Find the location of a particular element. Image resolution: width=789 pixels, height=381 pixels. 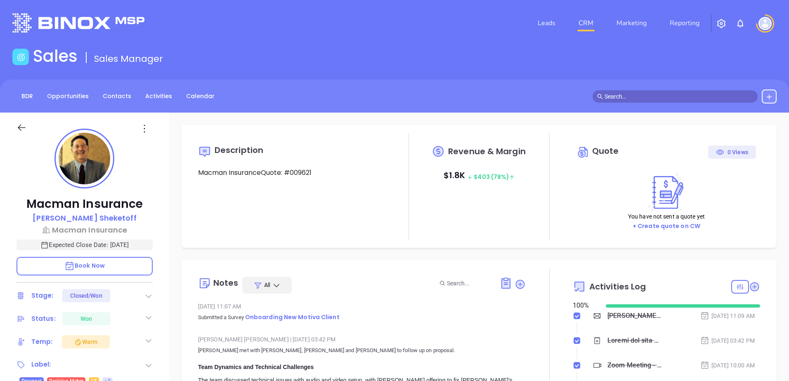

div: Loremi dol sita Cons, Adipisci eli Seddo ei tempor in ut laboreet.Dolo Magnaali eni Adminimve Qui... is located at coordinates (635, 341).